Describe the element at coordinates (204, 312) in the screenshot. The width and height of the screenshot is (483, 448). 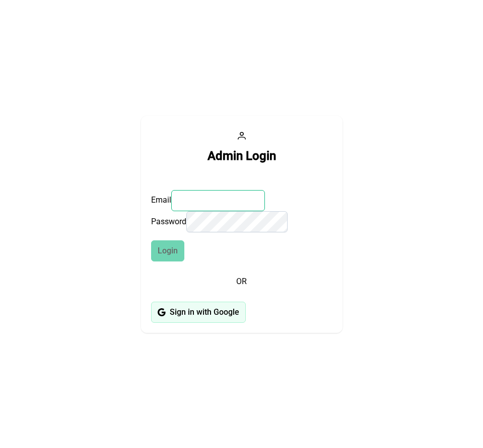
I see `span: Sign in with Google` at that location.